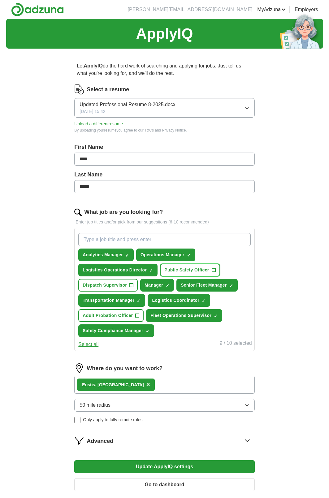 The image size is (329, 498). I want to click on p: Let do the hard work of searching and applying for jobs. Just tell us what you're looking for, an..., so click(164, 70).